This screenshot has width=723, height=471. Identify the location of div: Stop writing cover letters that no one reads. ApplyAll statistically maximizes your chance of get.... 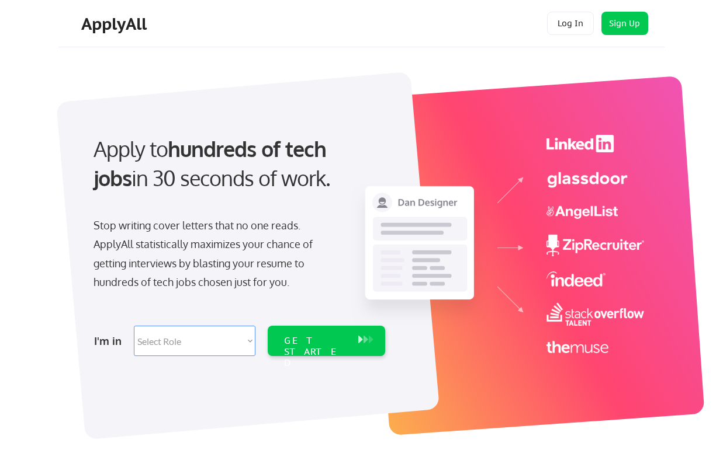
(213, 254).